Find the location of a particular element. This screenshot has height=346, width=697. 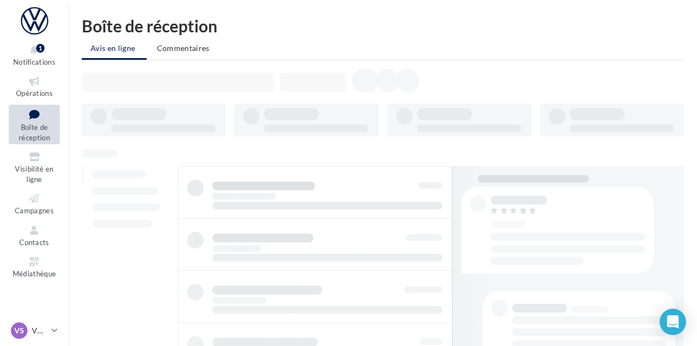

div: 1 is located at coordinates (40, 48).